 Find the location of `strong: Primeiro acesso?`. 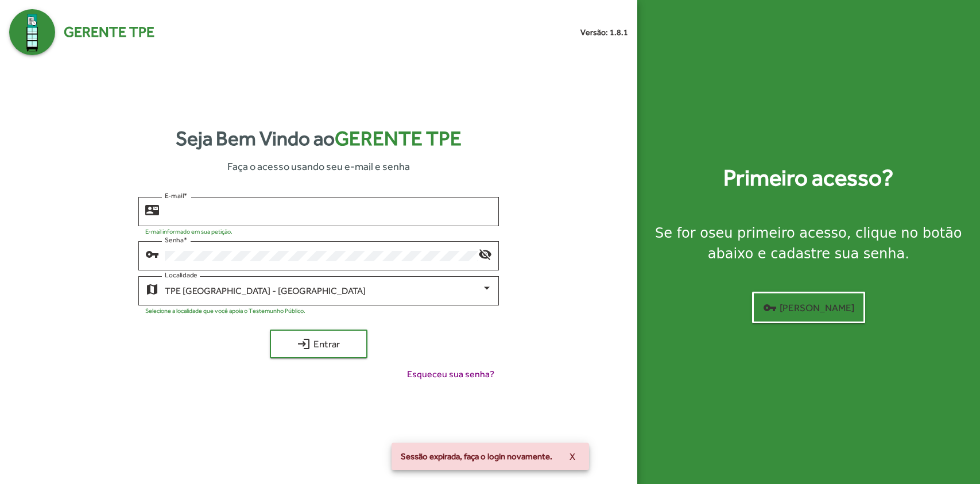

strong: Primeiro acesso? is located at coordinates (808, 178).